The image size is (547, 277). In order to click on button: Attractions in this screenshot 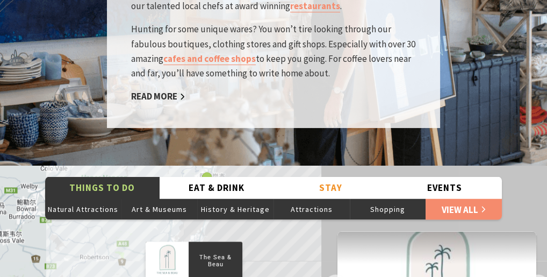, I will do `click(311, 208)`.